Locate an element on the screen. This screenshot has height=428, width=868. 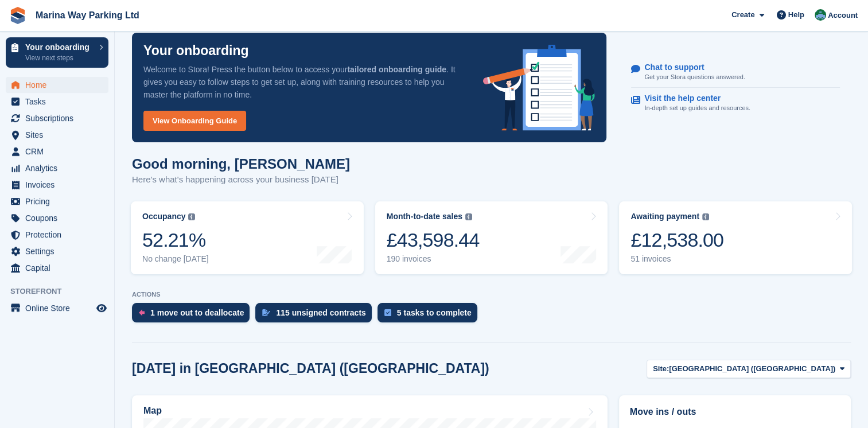
span: Protection is located at coordinates (59, 235).